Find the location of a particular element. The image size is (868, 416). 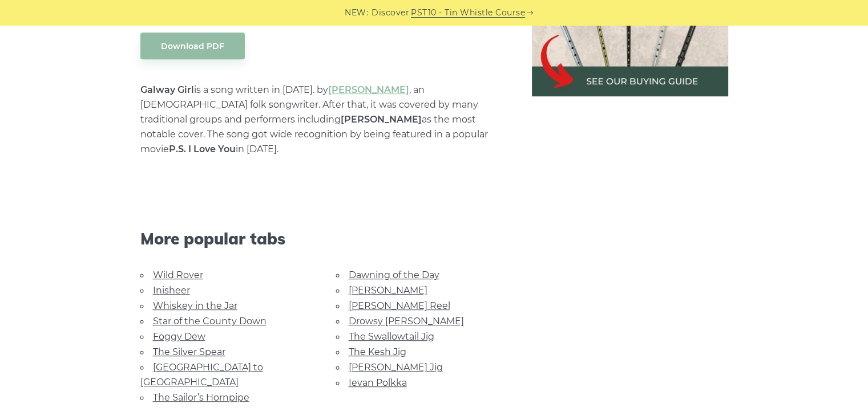

strong: P.S. I Love You is located at coordinates (202, 149).